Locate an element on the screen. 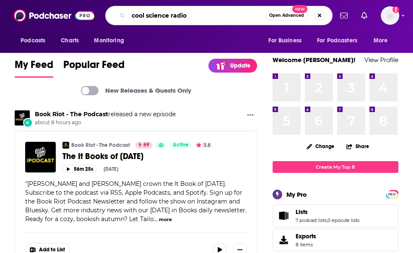 The width and height of the screenshot is (413, 253). a: 7 podcast lists is located at coordinates (311, 220).